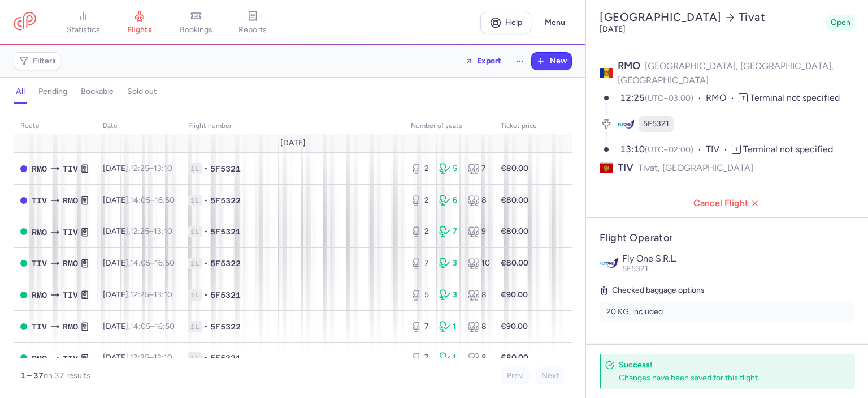 This screenshot has width=868, height=398. Describe the element at coordinates (449, 200) in the screenshot. I see `div: 6` at that location.